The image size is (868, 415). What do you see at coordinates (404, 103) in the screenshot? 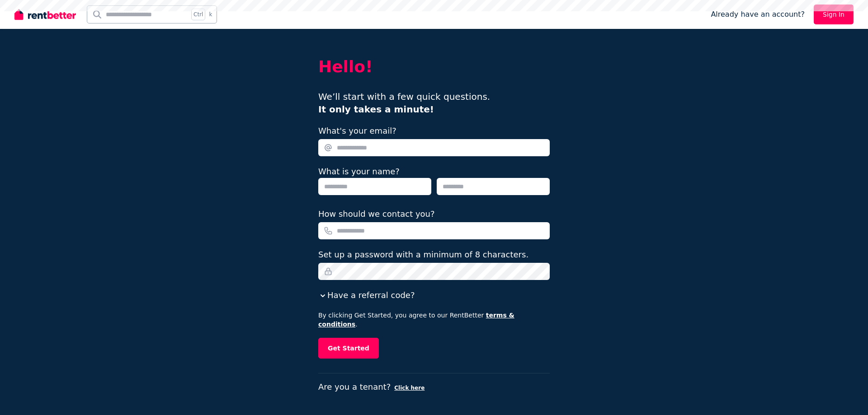
I see `span: We’ll start with a few quick questions.` at bounding box center [404, 103].